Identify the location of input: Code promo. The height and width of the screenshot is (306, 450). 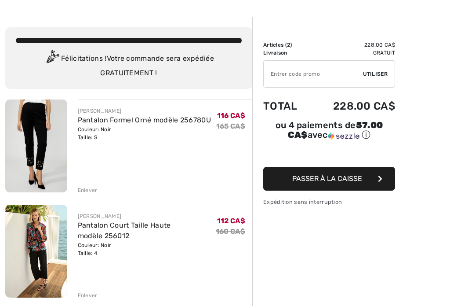
(313, 74).